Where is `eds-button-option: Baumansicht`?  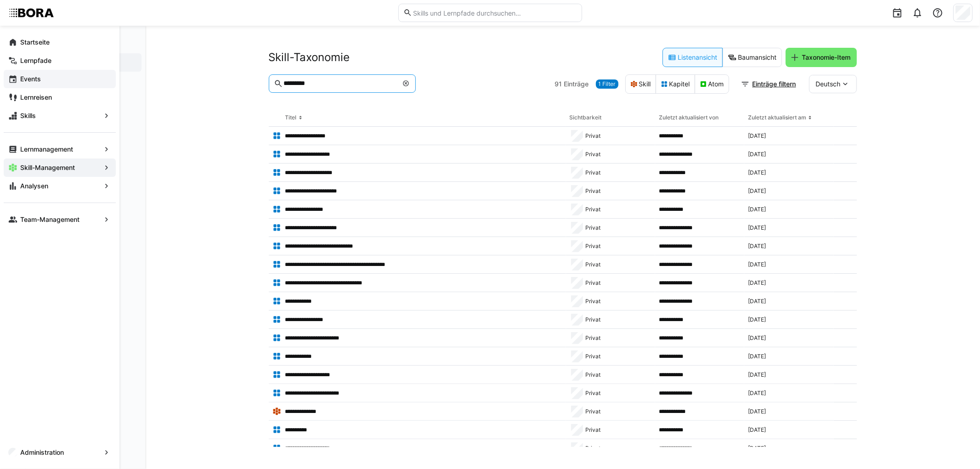 eds-button-option: Baumansicht is located at coordinates (752, 58).